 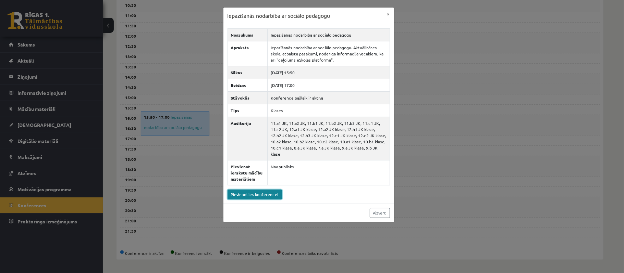 What do you see at coordinates (380, 213) in the screenshot?
I see `a: Aizvērt` at bounding box center [380, 213].